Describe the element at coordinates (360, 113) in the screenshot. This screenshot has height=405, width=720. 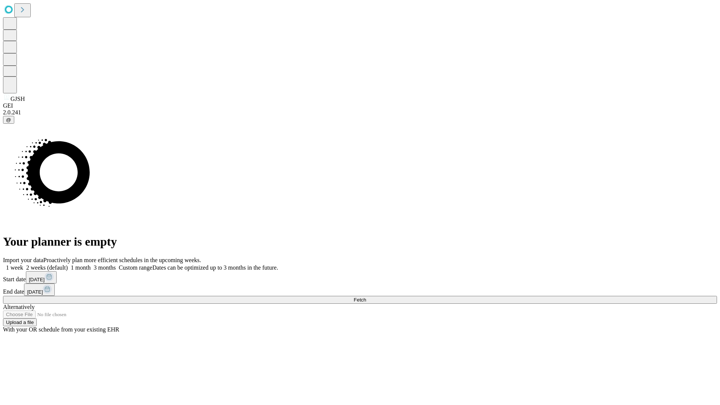
I see `div: 2.0.241` at that location.